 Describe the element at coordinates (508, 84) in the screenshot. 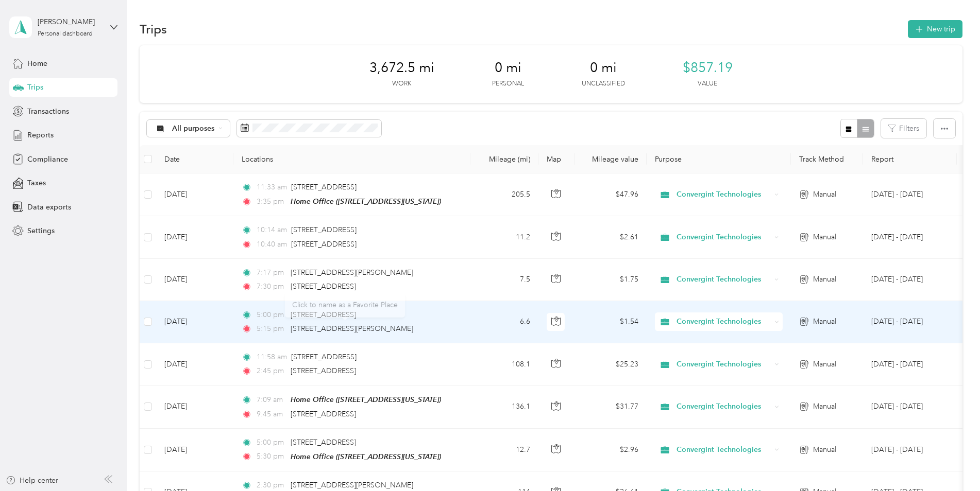

I see `p: Personal` at that location.